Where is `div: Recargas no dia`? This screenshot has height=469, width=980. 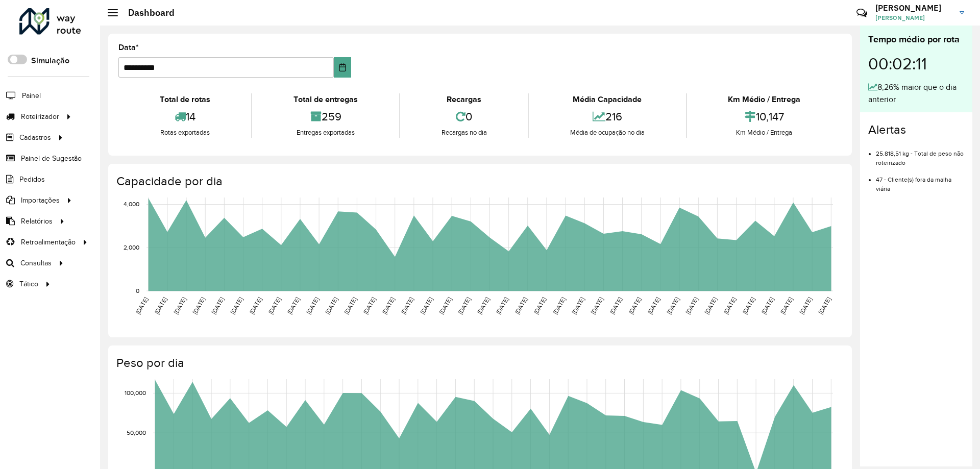 div: Recargas no dia is located at coordinates (464, 133).